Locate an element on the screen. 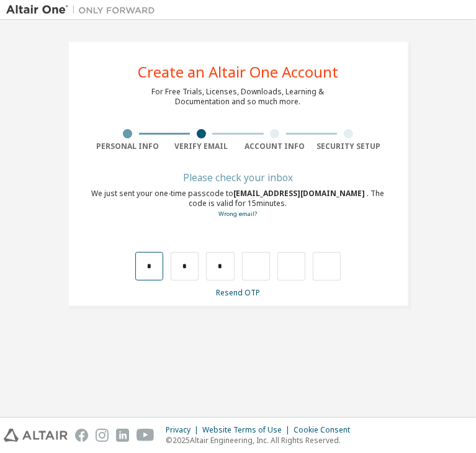  a: Resend OTP is located at coordinates (238, 293).